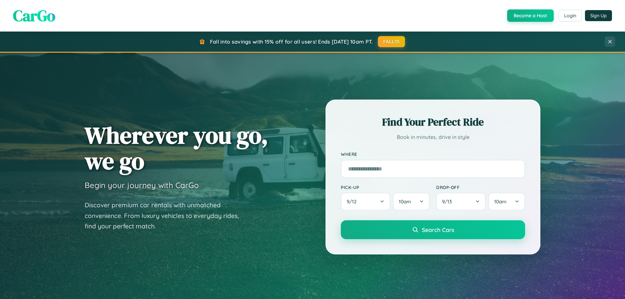 The height and width of the screenshot is (299, 625). Describe the element at coordinates (461, 202) in the screenshot. I see `button: 9/13` at that location.